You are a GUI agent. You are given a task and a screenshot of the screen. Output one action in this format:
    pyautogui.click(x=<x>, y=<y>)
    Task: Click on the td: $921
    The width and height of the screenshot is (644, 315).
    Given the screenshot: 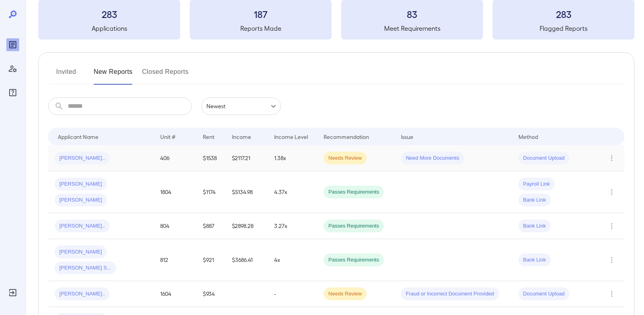 What is the action you would take?
    pyautogui.click(x=211, y=260)
    